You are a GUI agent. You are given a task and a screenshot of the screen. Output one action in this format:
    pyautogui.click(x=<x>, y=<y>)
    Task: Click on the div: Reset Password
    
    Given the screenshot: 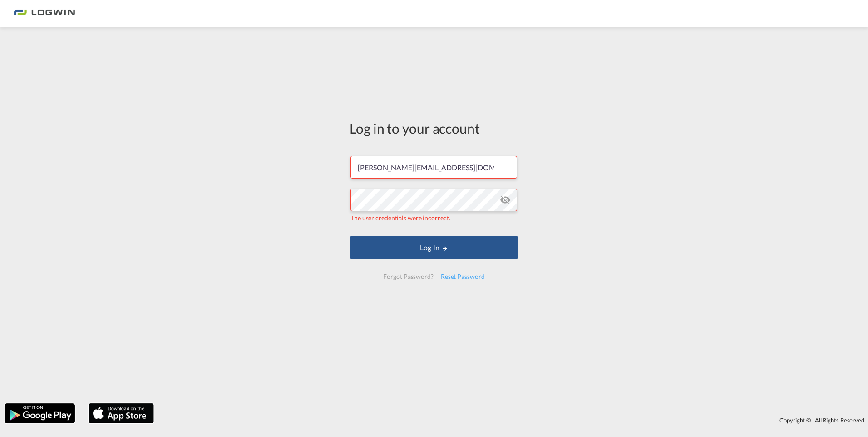 What is the action you would take?
    pyautogui.click(x=463, y=277)
    